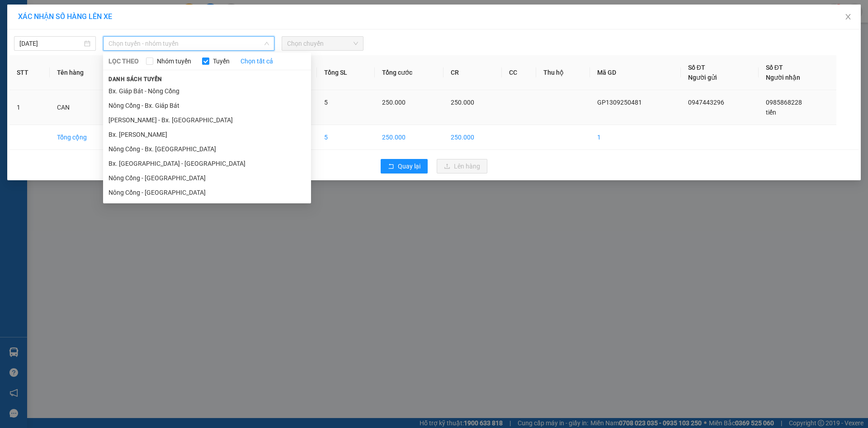 Image resolution: width=868 pixels, height=428 pixels. What do you see at coordinates (703, 78) in the screenshot?
I see `span: Người gửi` at bounding box center [703, 78].